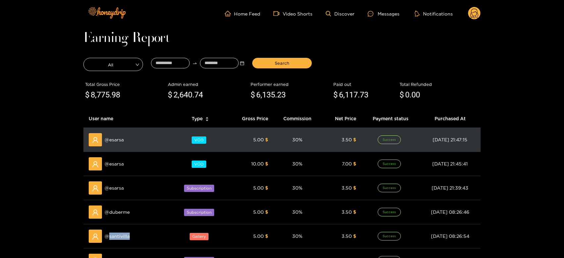 The height and width of the screenshot is (258, 564). Describe the element at coordinates (198, 95) in the screenshot. I see `span: .74` at that location.